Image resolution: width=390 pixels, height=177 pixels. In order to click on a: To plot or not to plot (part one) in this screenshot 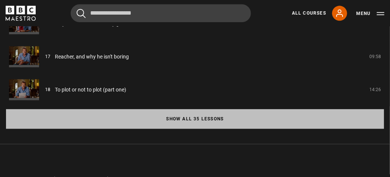, I will do `click(91, 90)`.